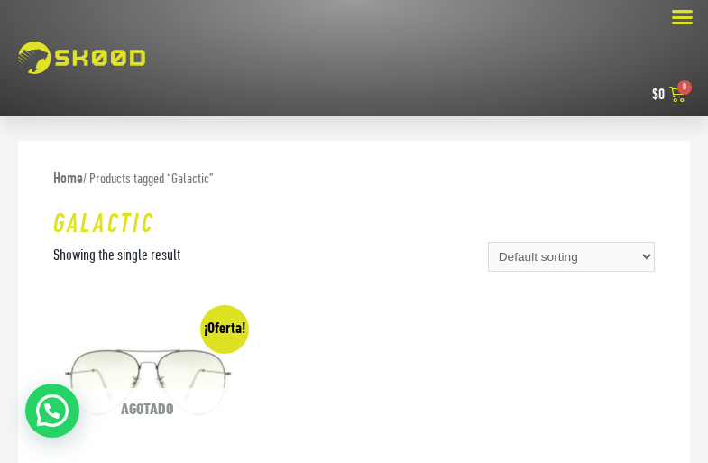  Describe the element at coordinates (658, 96) in the screenshot. I see `bdi: 0` at that location.